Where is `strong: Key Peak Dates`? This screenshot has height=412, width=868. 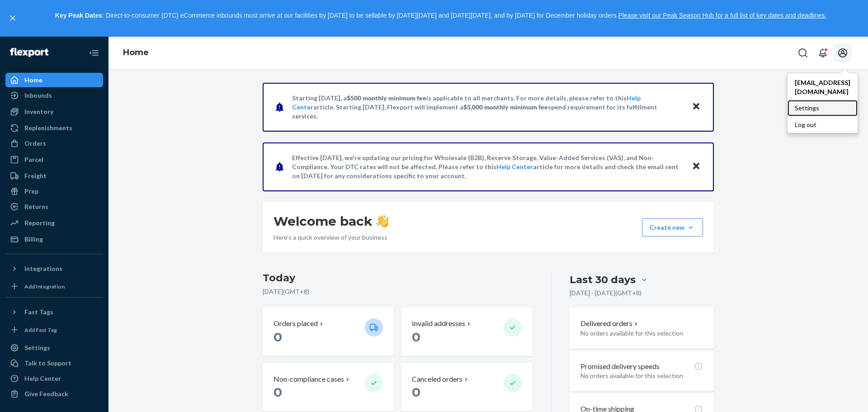 strong: Key Peak Dates is located at coordinates (79, 15).